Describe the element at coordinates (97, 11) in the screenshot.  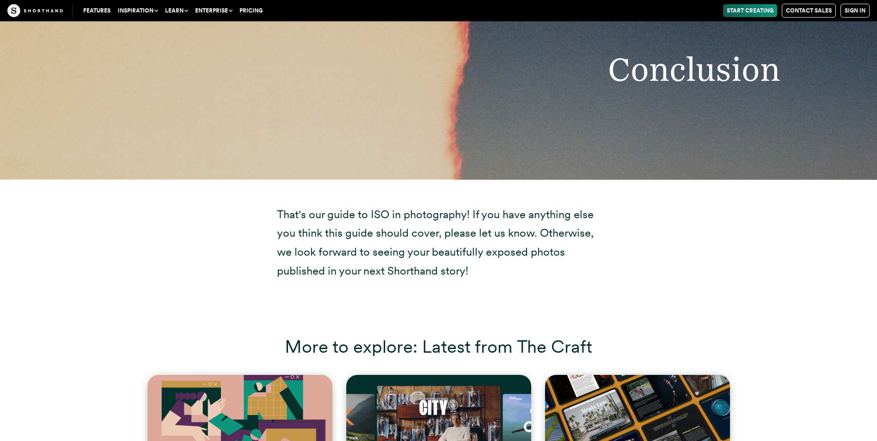
I see `a: Features` at that location.